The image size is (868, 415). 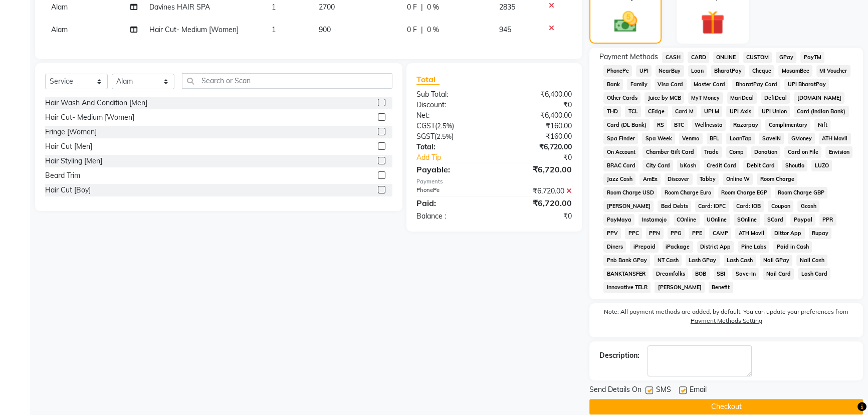 What do you see at coordinates (179, 7) in the screenshot?
I see `span: Davines HAIR SPA` at bounding box center [179, 7].